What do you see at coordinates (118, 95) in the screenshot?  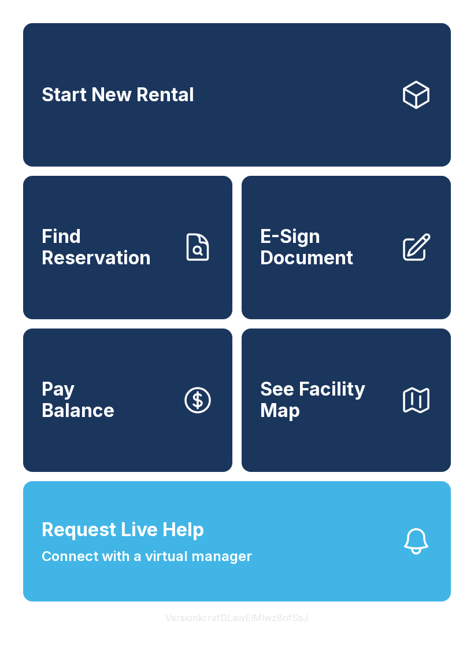 I see `span: Start New Rental` at bounding box center [118, 95].